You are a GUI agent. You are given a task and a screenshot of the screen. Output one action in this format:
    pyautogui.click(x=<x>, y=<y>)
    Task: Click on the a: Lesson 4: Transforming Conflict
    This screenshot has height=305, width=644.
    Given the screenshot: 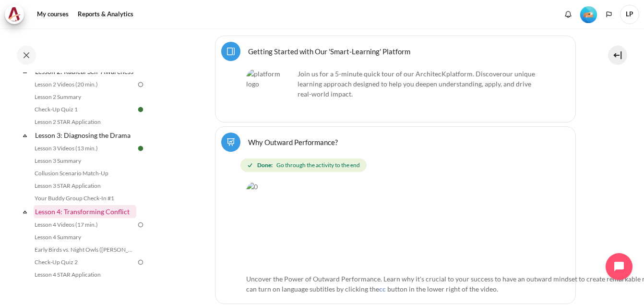 What is the action you would take?
    pyautogui.click(x=85, y=211)
    